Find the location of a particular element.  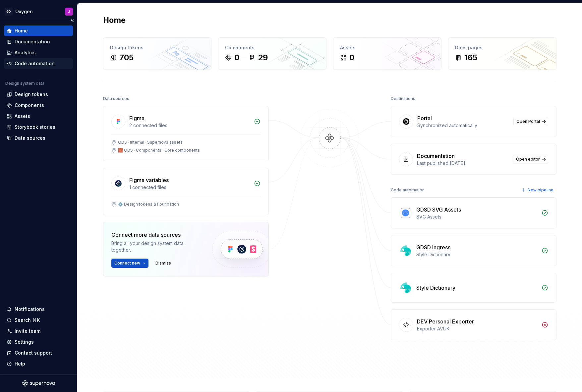

div: ODS ⸱ Internal ⸱ Supernova assets is located at coordinates (150, 142).